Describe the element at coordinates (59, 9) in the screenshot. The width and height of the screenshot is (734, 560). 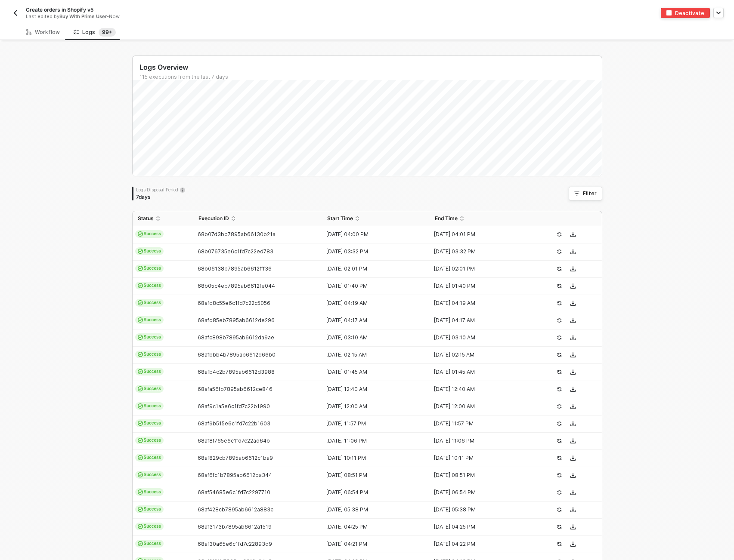
I see `span: Create orders in Shopify v5` at that location.